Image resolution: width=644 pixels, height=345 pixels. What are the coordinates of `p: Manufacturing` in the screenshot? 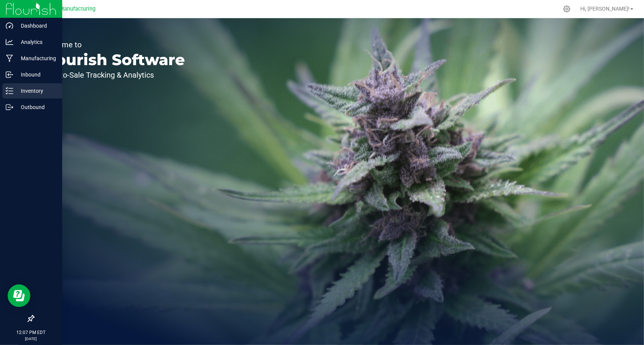 It's located at (36, 59).